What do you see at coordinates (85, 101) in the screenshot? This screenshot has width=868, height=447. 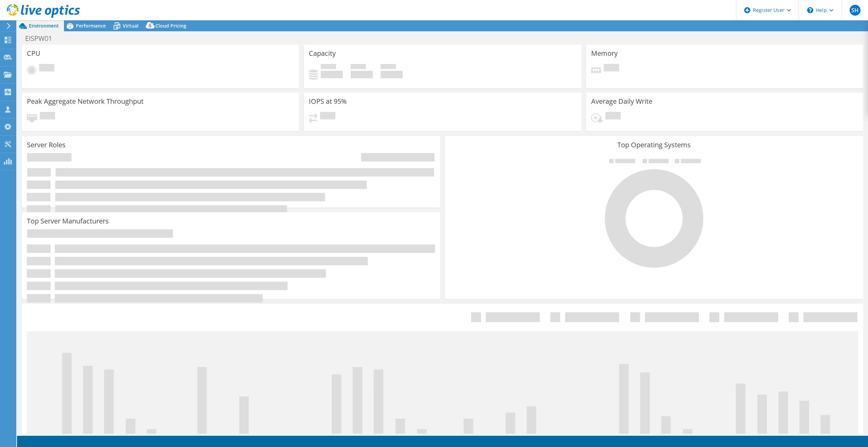 I see `h3: Peak Aggregate Network Throughput` at bounding box center [85, 101].